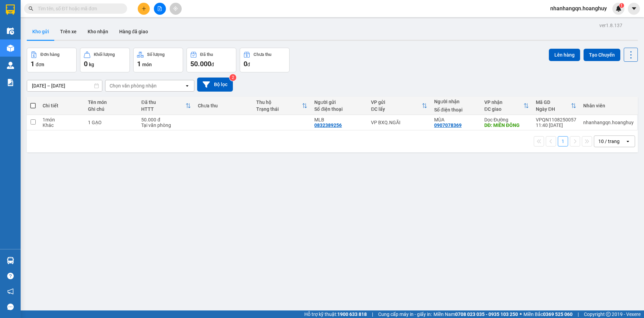 This screenshot has width=644, height=318. Describe the element at coordinates (79, 9) in the screenshot. I see `input: Tìm tên, số ĐT hoặc mã đơn` at that location.